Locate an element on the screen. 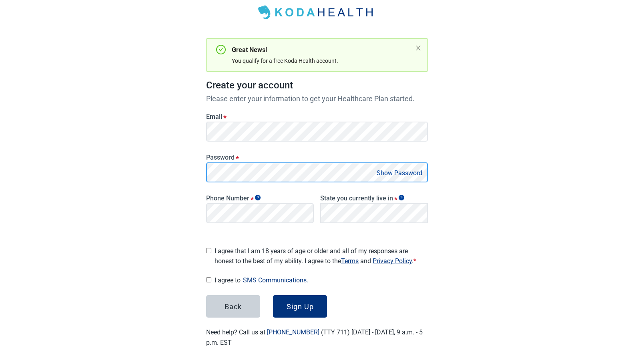 The image size is (634, 364). span: close is located at coordinates (418, 48).